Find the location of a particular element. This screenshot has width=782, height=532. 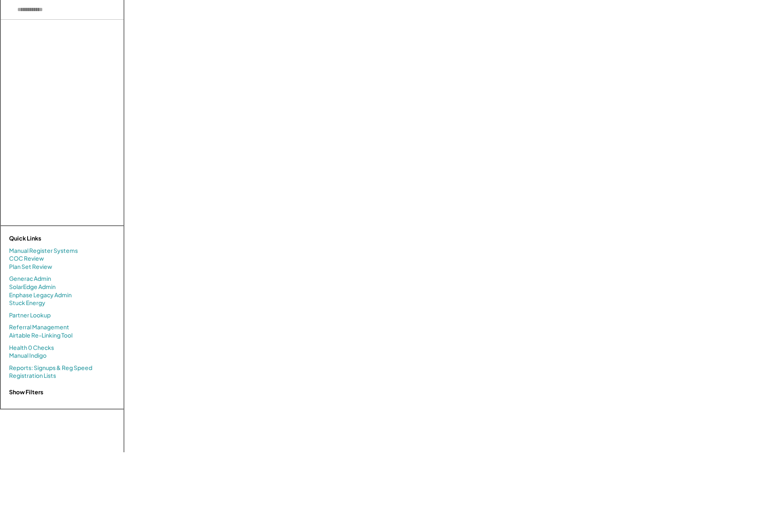

a: Airtable Re-Linking Tool is located at coordinates (41, 336).